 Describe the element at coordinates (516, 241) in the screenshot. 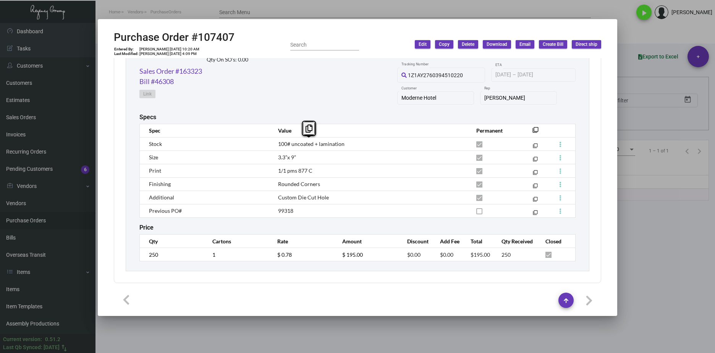

I see `th: Qty Received` at that location.